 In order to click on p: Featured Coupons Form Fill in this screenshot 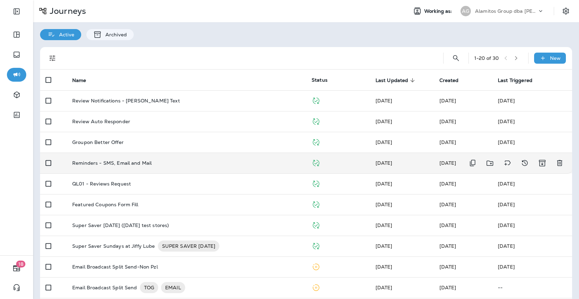, I will do `click(105, 204)`.